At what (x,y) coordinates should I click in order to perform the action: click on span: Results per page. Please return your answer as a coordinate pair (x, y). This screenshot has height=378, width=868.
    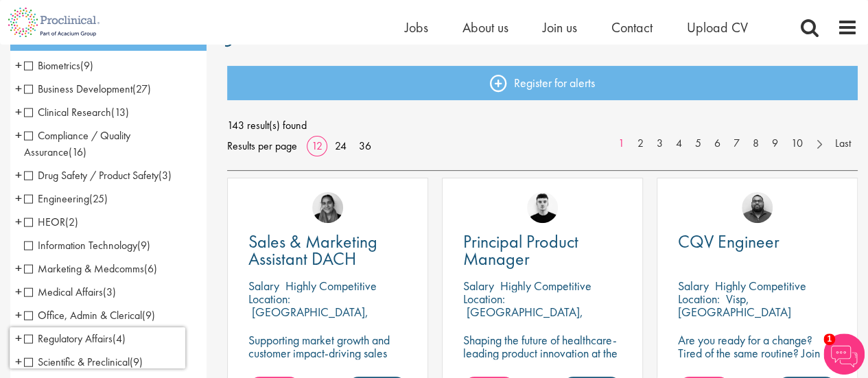
    Looking at the image, I should click on (262, 146).